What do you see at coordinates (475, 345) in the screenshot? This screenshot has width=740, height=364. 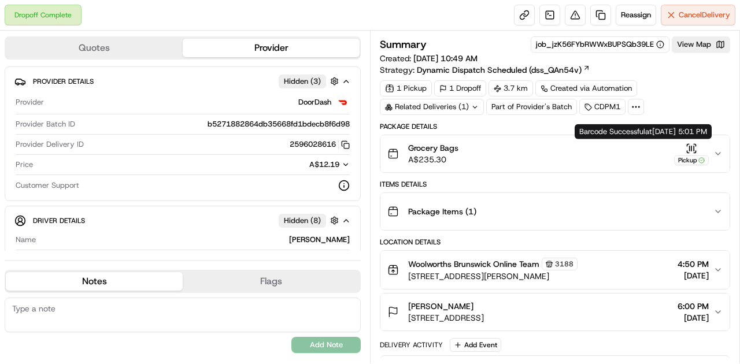 I see `button: Add Event` at bounding box center [475, 345].